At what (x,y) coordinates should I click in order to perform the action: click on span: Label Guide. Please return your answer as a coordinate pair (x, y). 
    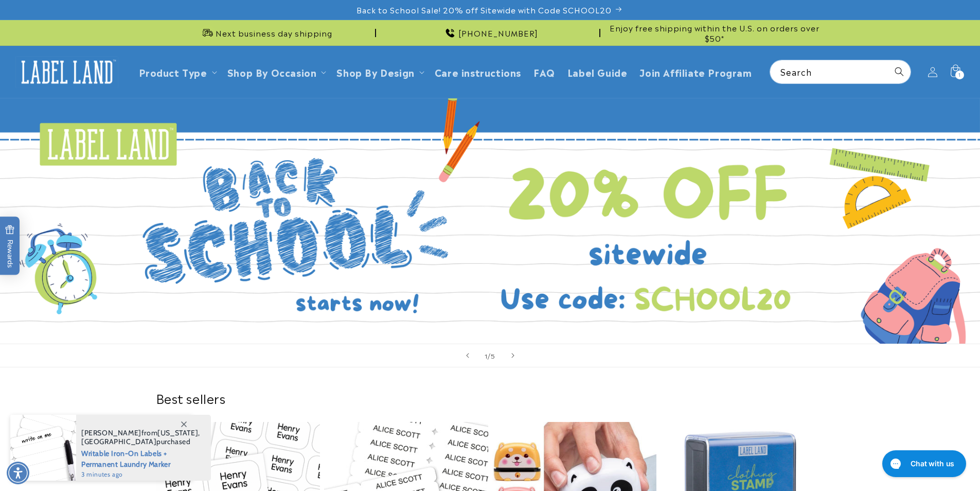
    Looking at the image, I should click on (597, 72).